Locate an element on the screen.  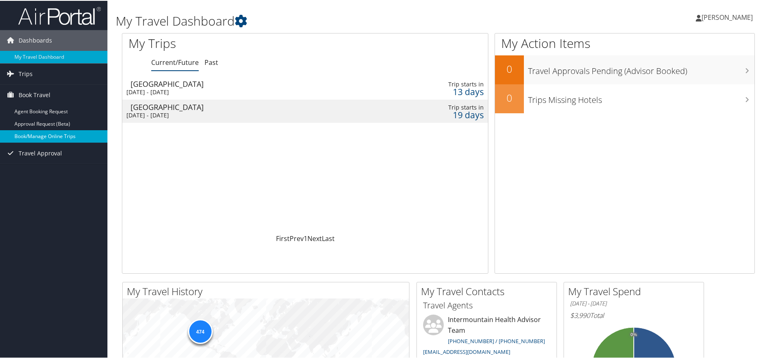
a: Next is located at coordinates (315, 238).